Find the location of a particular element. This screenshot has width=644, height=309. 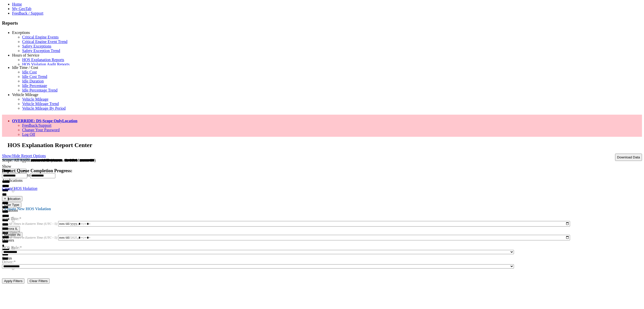

button: User Type is located at coordinates (12, 205).